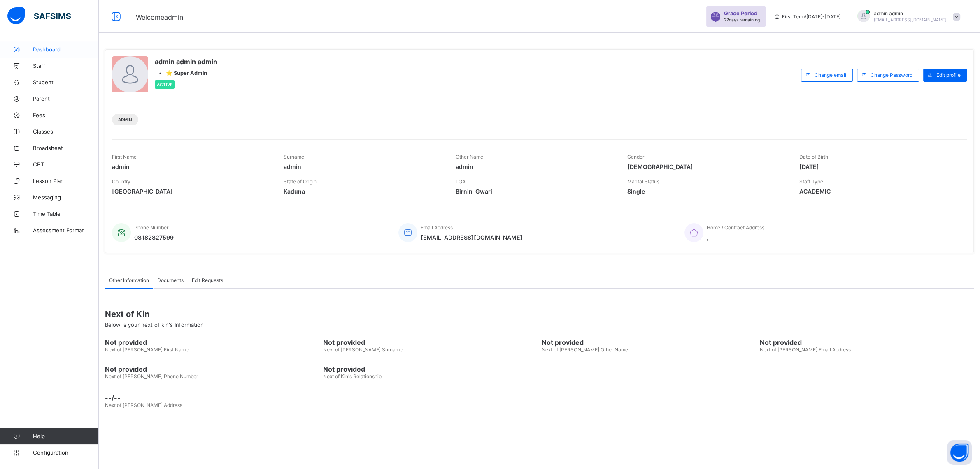  I want to click on span: Next of Kin, so click(539, 314).